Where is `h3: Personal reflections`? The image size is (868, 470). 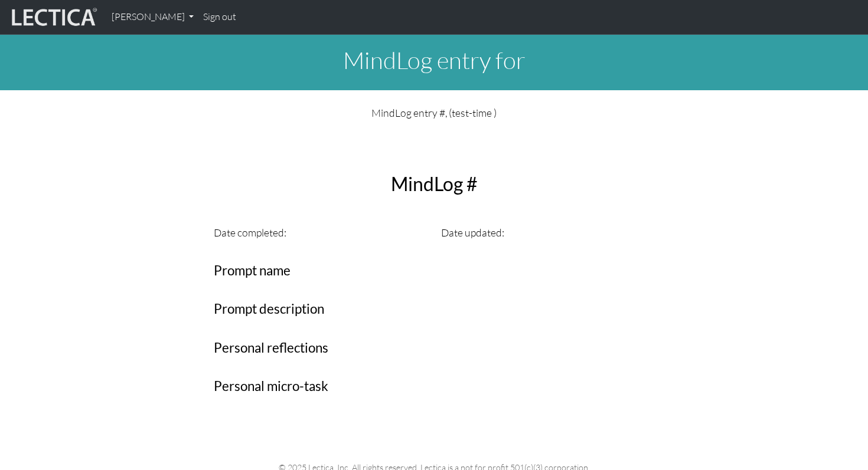
h3: Personal reflections is located at coordinates (434, 348).